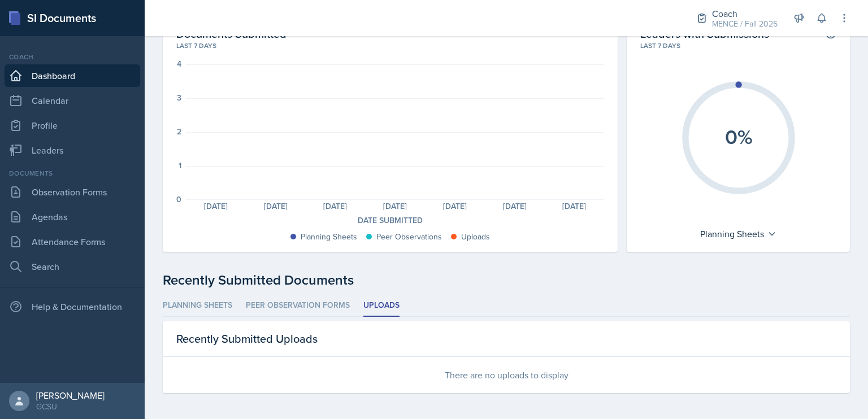 The image size is (868, 419). Describe the element at coordinates (381, 306) in the screenshot. I see `li: Uploads` at that location.